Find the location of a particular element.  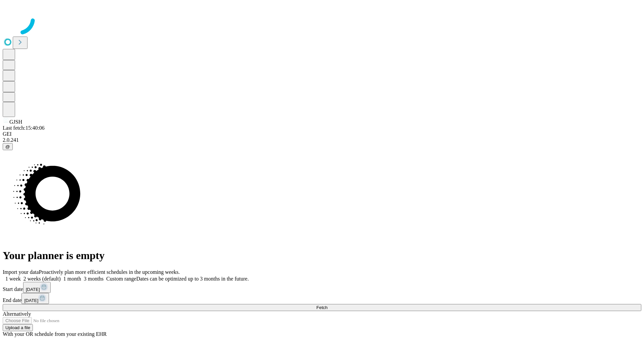

div: Start date is located at coordinates (322, 287).